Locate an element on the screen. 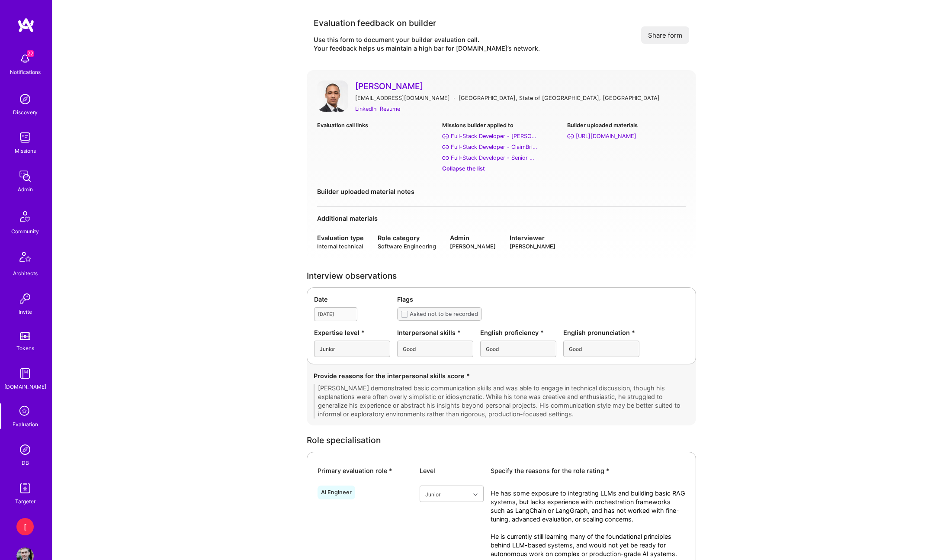  i: Full-Stack Developer - ClaimBridge: Team for Claims Processing is located at coordinates (445, 147).